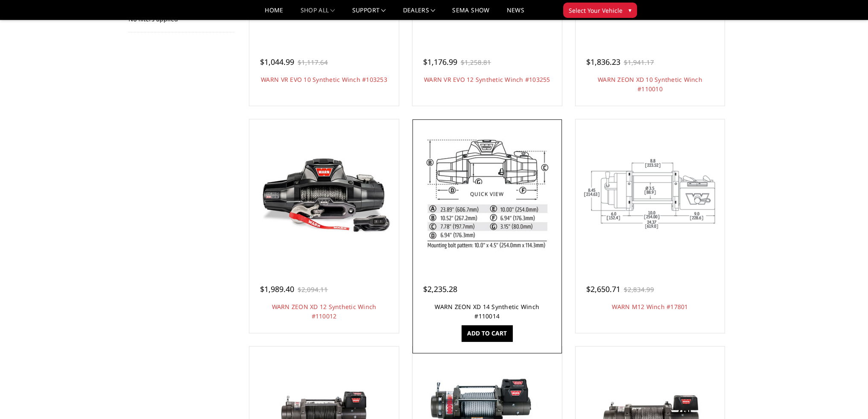 Image resolution: width=868 pixels, height=419 pixels. What do you see at coordinates (476, 63) in the screenshot?
I see `span: $1,258.81` at bounding box center [476, 63].